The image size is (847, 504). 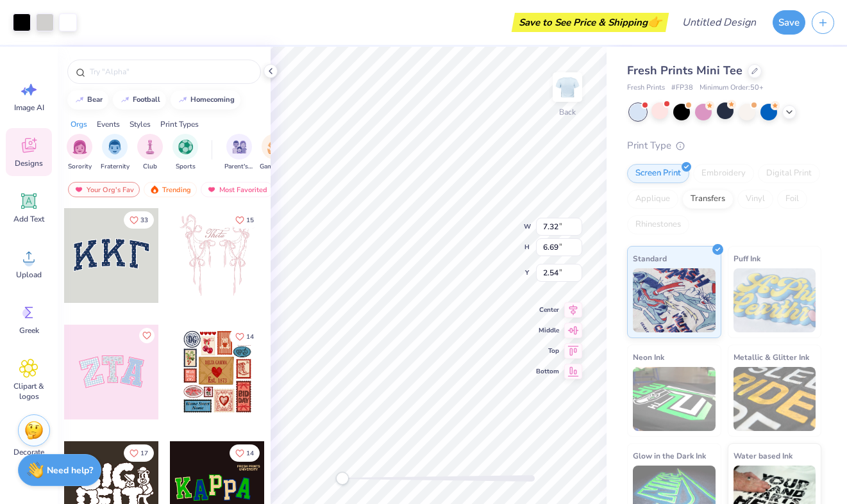 I want to click on input: Try "Alpha", so click(x=170, y=71).